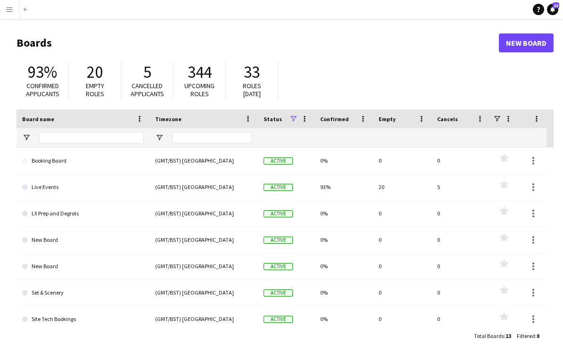 The height and width of the screenshot is (354, 563). What do you see at coordinates (42, 72) in the screenshot?
I see `span: 93%` at bounding box center [42, 72].